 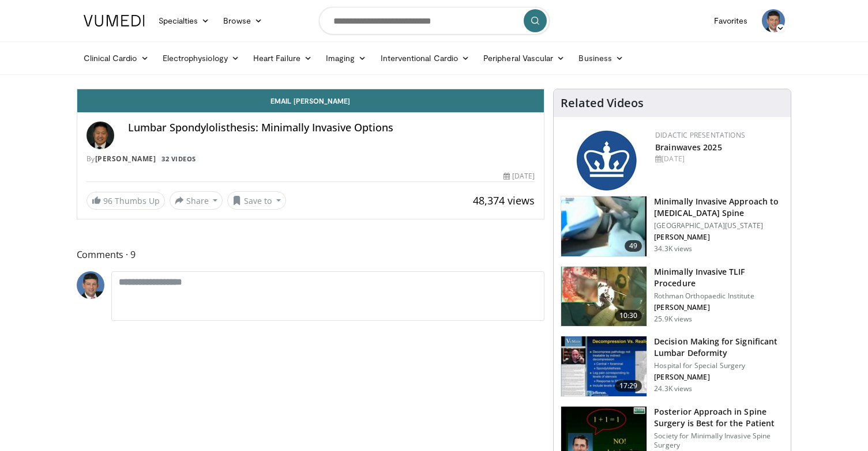 I want to click on p: 34.3K views, so click(x=673, y=249).